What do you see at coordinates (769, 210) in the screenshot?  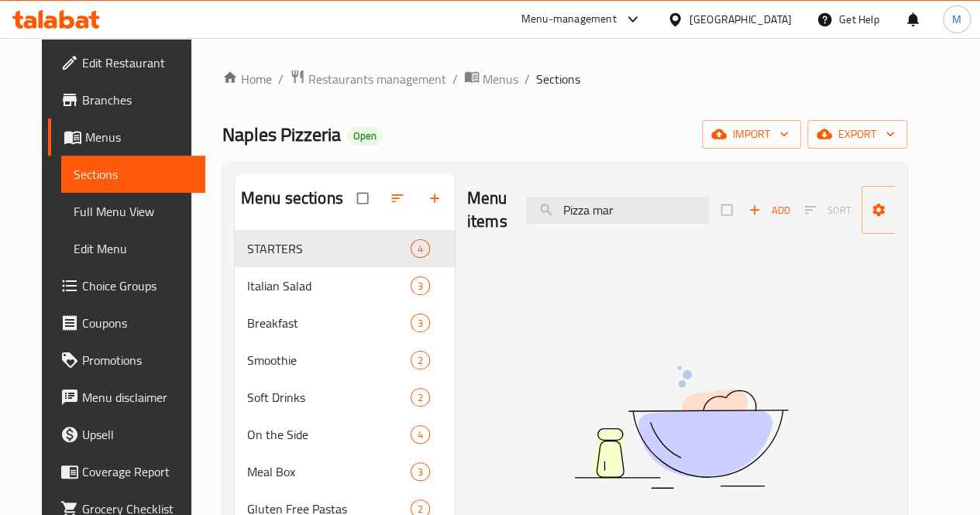 I see `span: Add` at bounding box center [769, 210].